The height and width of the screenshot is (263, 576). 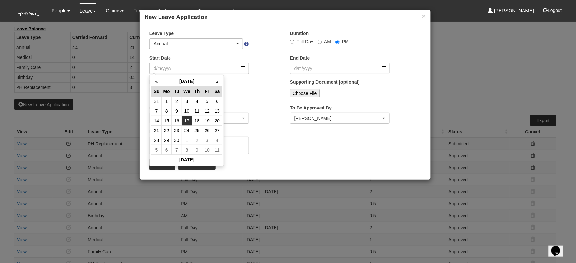 I want to click on th: Fr, so click(x=207, y=91).